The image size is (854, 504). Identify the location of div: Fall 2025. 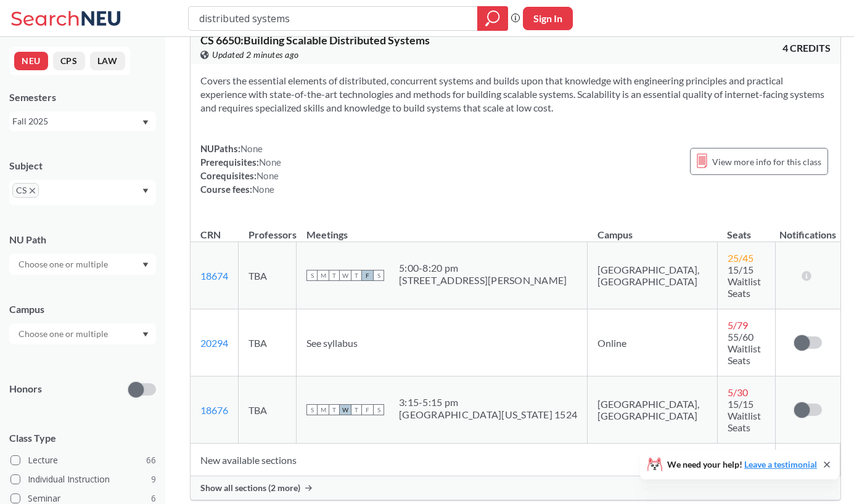
(76, 122).